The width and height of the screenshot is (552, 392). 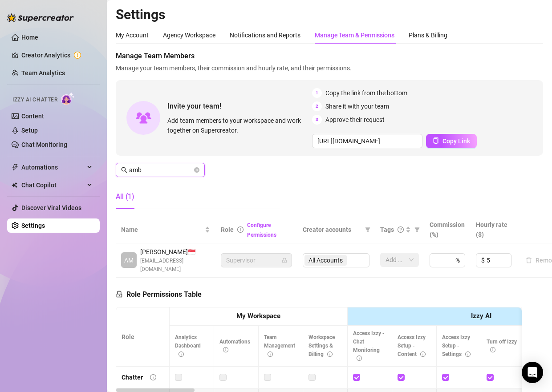 What do you see at coordinates (280, 345) in the screenshot?
I see `span: Team Management` at bounding box center [280, 345].